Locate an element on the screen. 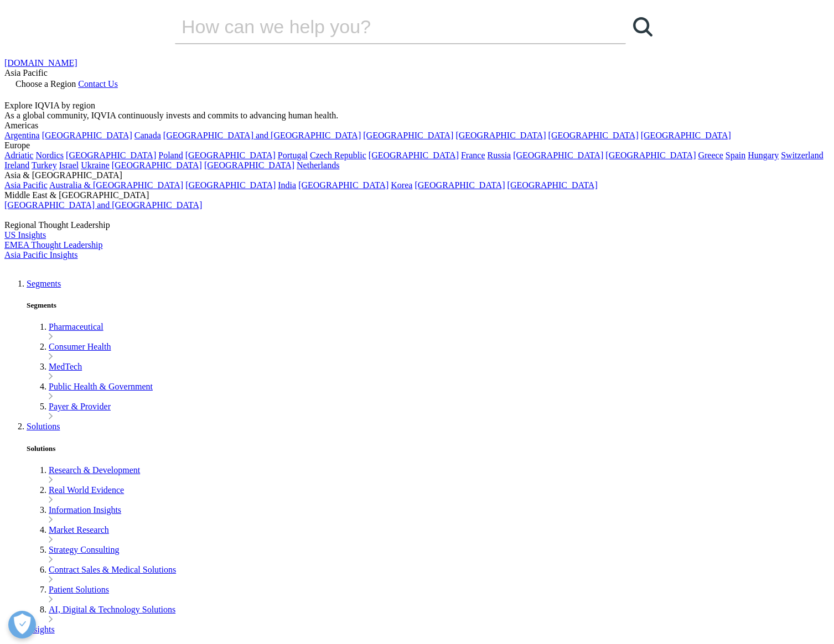 The width and height of the screenshot is (834, 644). div: Americas is located at coordinates (417, 126).